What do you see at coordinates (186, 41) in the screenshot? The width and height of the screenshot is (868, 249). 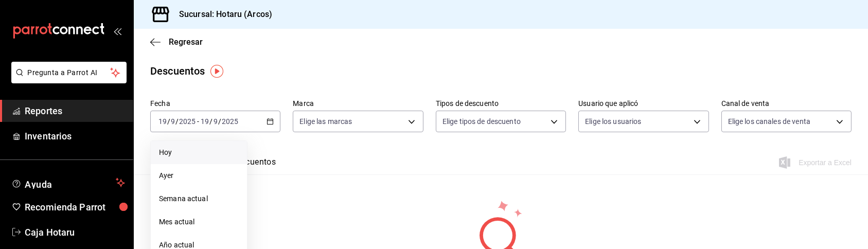 I see `span: Regresar` at bounding box center [186, 41].